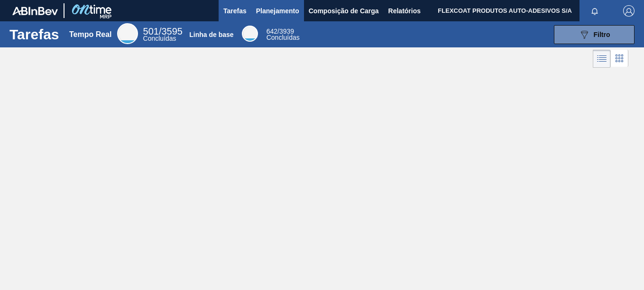 This screenshot has height=290, width=644. What do you see at coordinates (602, 35) in the screenshot?
I see `span: Filtro` at bounding box center [602, 35].